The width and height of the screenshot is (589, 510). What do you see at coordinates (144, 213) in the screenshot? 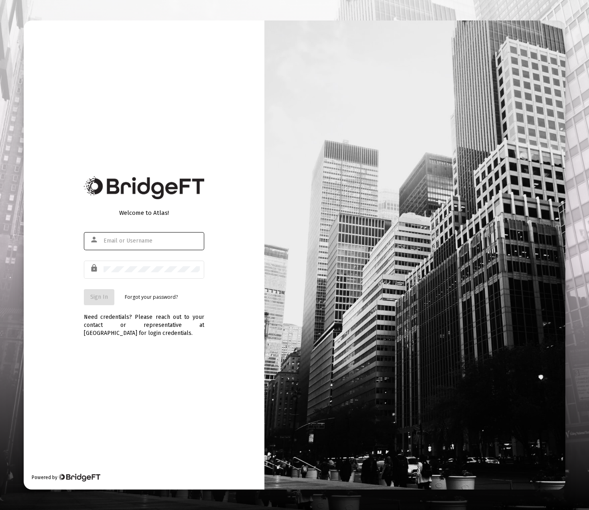
I see `div: Welcome to Atlas!` at bounding box center [144, 213].